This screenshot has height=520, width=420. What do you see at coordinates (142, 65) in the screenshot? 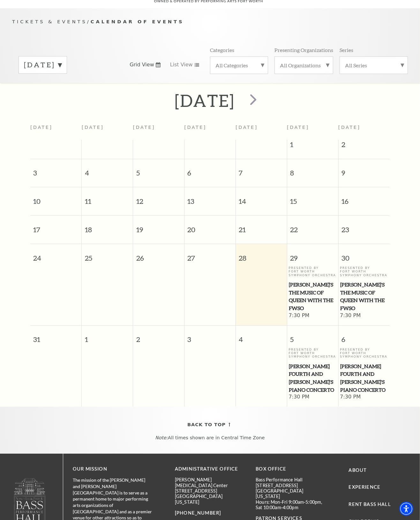
I see `span: Grid View` at bounding box center [142, 65].